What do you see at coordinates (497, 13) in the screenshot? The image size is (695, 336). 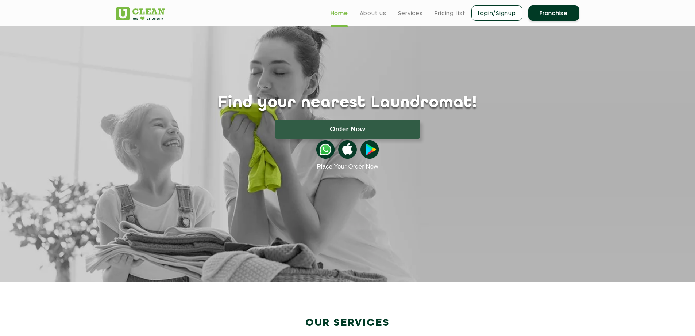 I see `a: Login/Signup` at bounding box center [497, 13].